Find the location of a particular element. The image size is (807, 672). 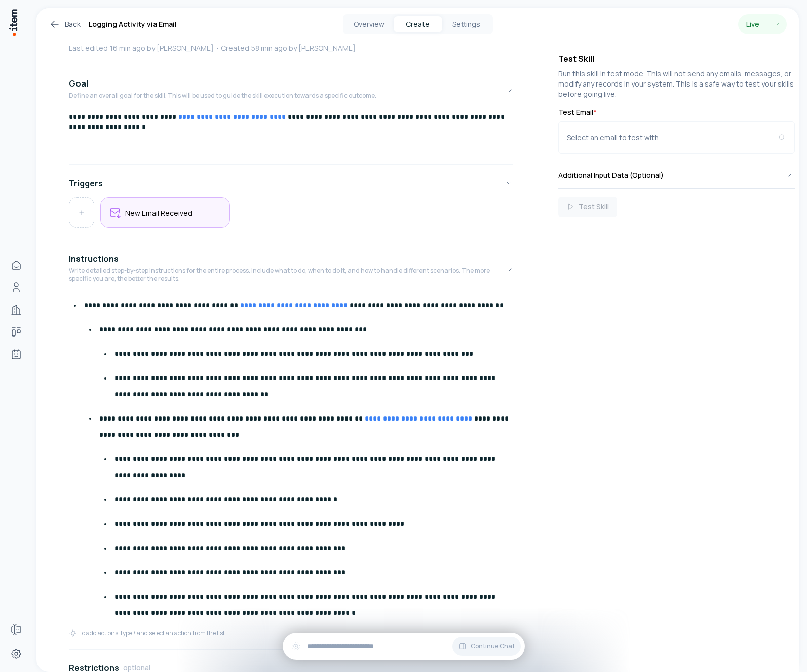

button: Continue Chat is located at coordinates (486, 647).